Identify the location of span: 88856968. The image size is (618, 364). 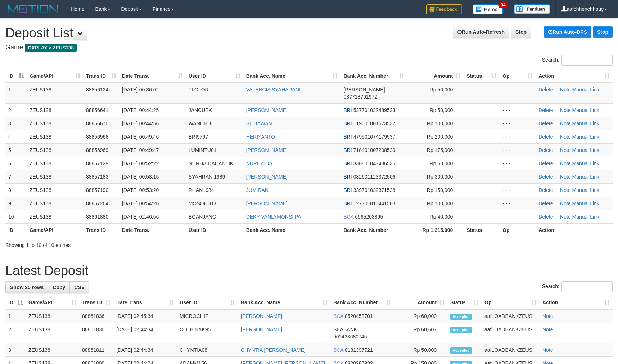
(97, 136).